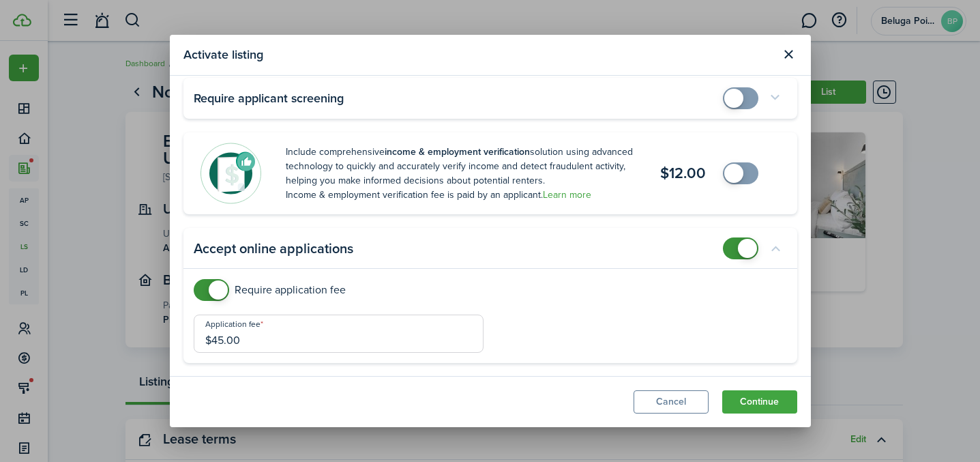  I want to click on a: Learn more, so click(567, 194).